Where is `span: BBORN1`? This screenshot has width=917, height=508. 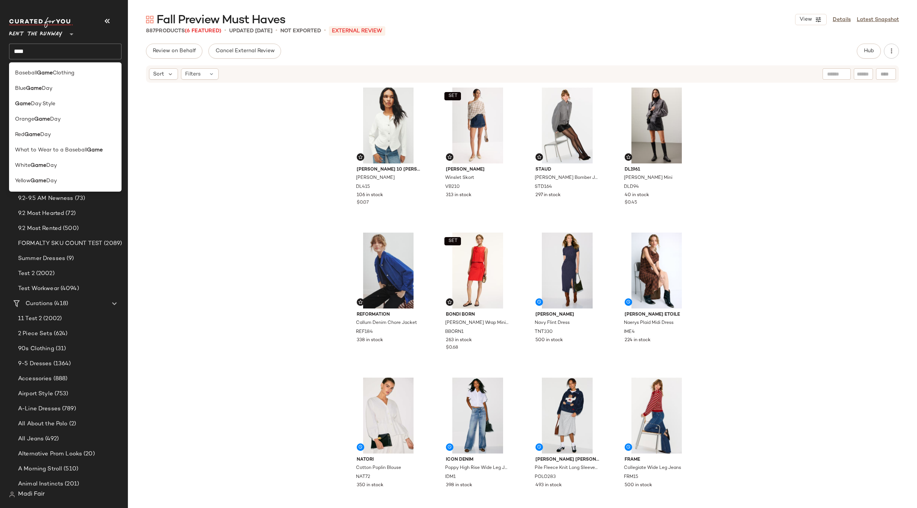 span: BBORN1 is located at coordinates (454, 332).